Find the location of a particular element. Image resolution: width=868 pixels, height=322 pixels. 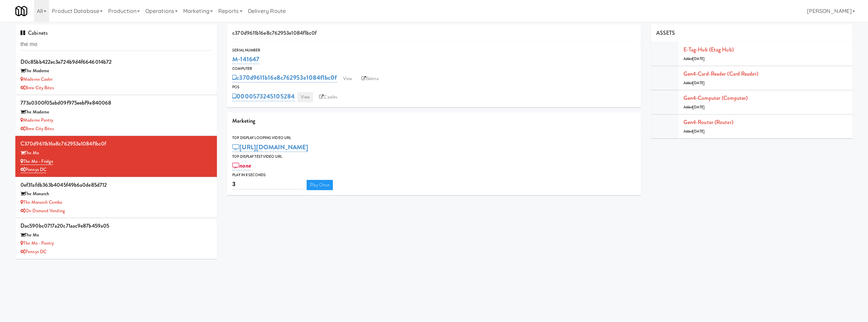

a: Moderne Cooler is located at coordinates (36, 79).